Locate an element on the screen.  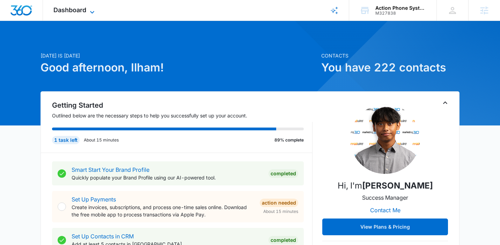
img: website_grey.svg is located at coordinates (14, 21).